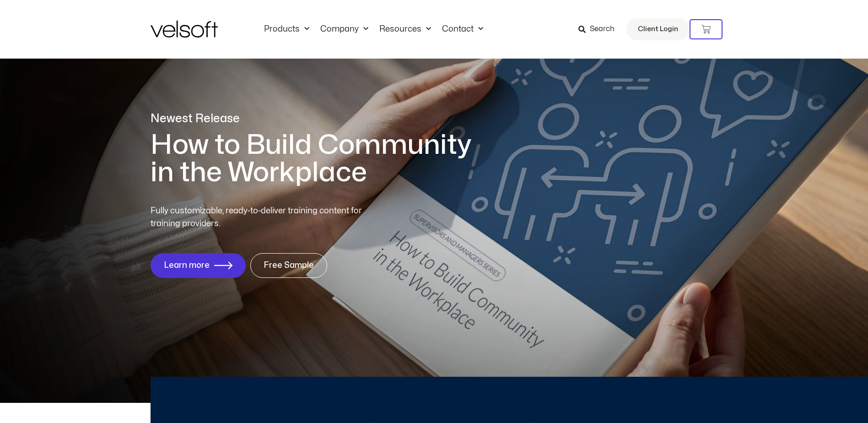  I want to click on a: Search, so click(599, 29).